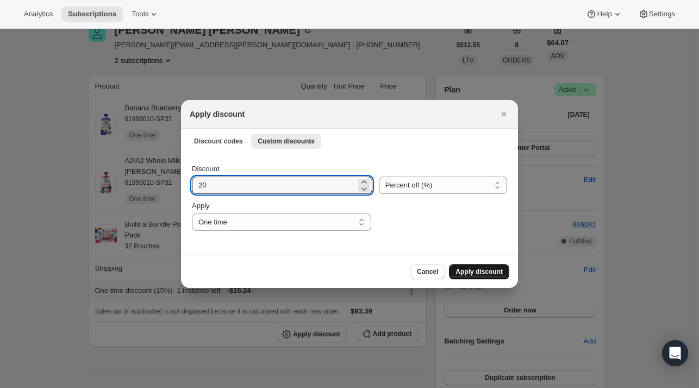 Image resolution: width=699 pixels, height=388 pixels. Describe the element at coordinates (427, 272) in the screenshot. I see `span: Cancel` at that location.